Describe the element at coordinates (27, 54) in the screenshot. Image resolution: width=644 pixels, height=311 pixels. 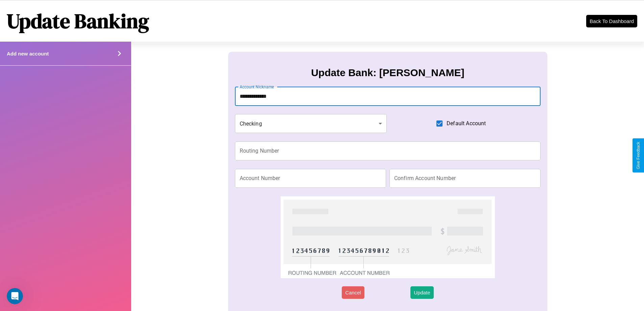
I see `h4: Add new account` at that location.